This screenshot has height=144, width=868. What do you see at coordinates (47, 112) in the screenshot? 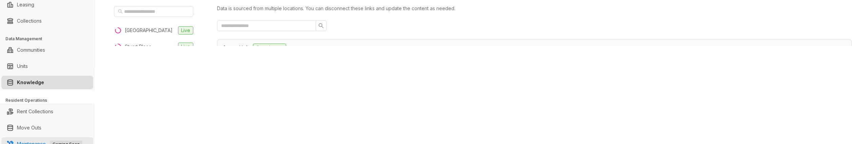
I see `li: Rent Collections` at bounding box center [47, 112].